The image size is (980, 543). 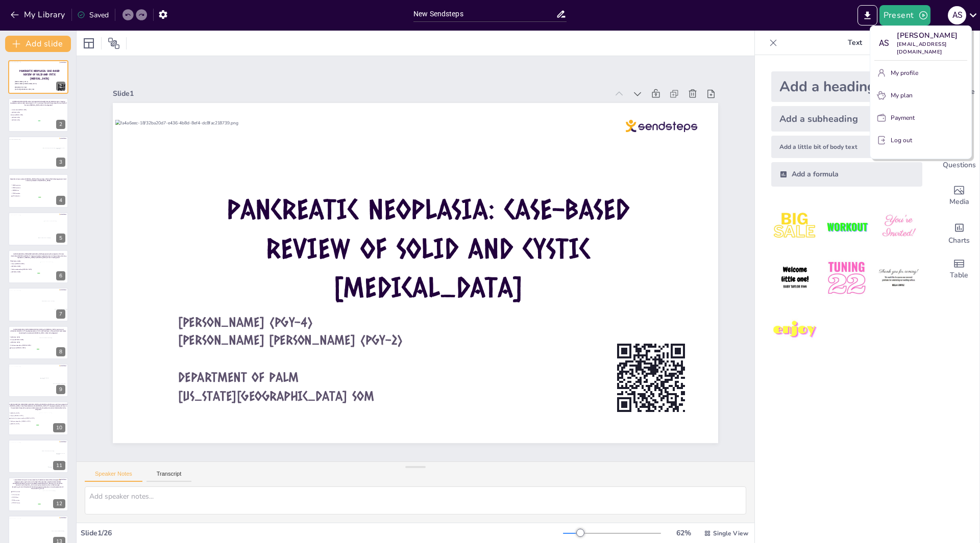 What do you see at coordinates (883, 43) in the screenshot?
I see `div: A S` at bounding box center [883, 43].